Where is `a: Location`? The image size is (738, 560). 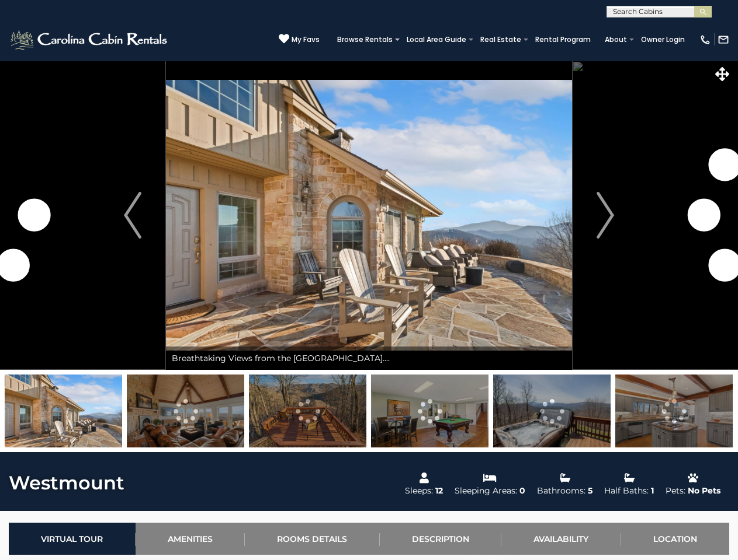 a: Location is located at coordinates (675, 539).